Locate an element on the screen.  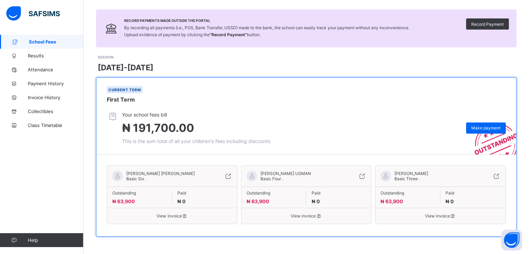
span: School Fees is located at coordinates (56, 42).